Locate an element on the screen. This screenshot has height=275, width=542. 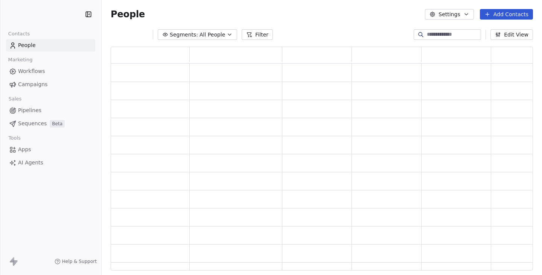
a: Apps is located at coordinates (50, 149).